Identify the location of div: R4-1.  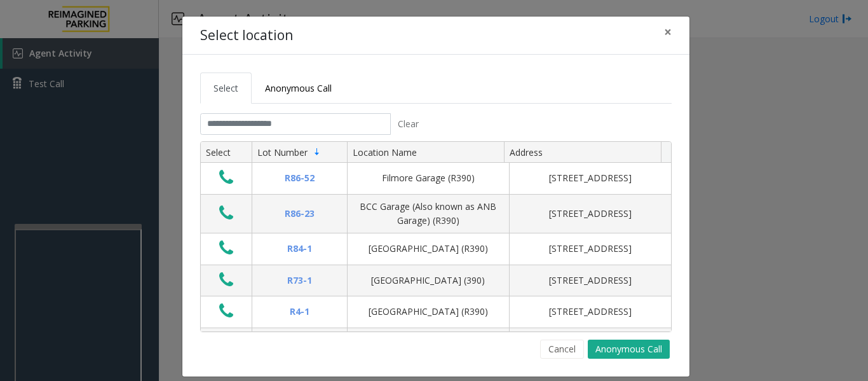
(300, 312).